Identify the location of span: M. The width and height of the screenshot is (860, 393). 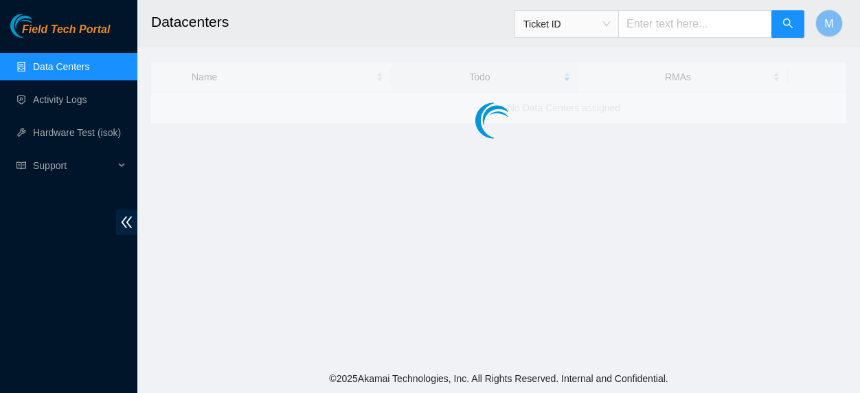
(829, 23).